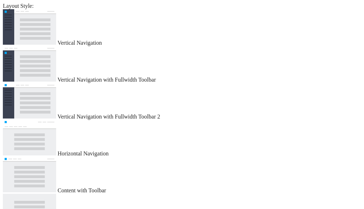 Image resolution: width=364 pixels, height=209 pixels. I want to click on md-radio-button: Vertical Navigation with Fullwidth Toolbar, so click(182, 65).